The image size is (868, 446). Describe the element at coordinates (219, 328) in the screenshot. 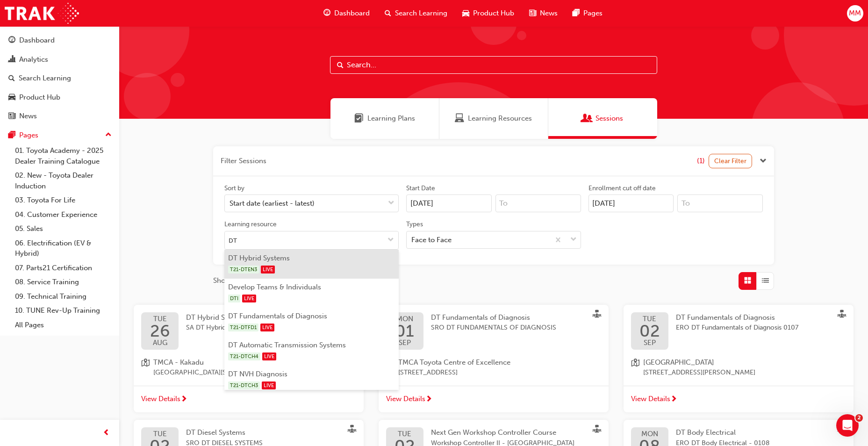

I see `span: SA DT Hybrid Systems` at that location.